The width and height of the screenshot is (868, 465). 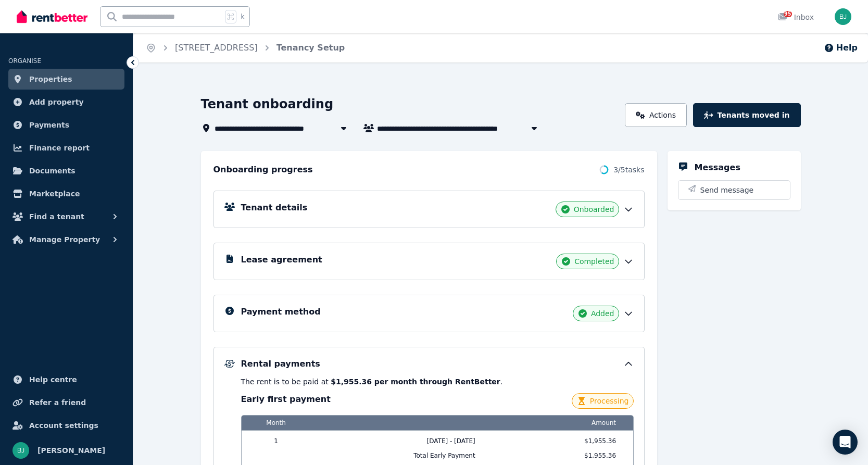 What do you see at coordinates (796, 17) in the screenshot?
I see `div: Inbox` at bounding box center [796, 17].